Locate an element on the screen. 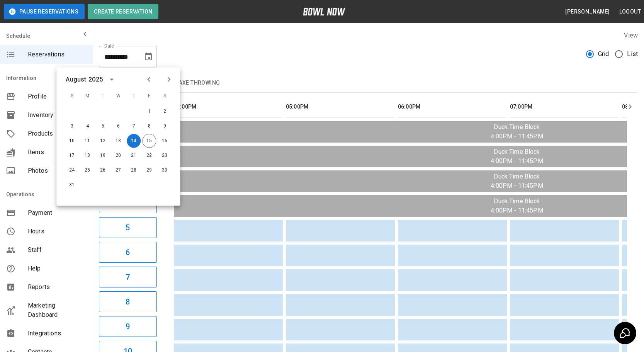 This screenshot has width=644, height=352. button: Aug 6, 2025 is located at coordinates (118, 127).